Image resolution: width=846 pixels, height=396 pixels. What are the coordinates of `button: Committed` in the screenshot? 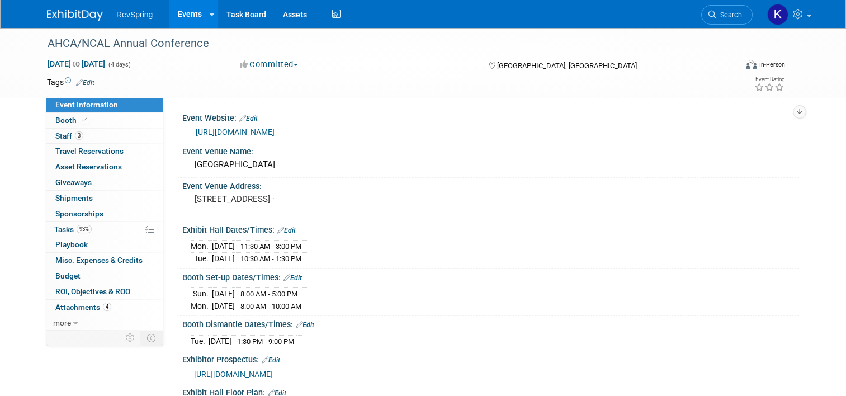 It's located at (269, 64).